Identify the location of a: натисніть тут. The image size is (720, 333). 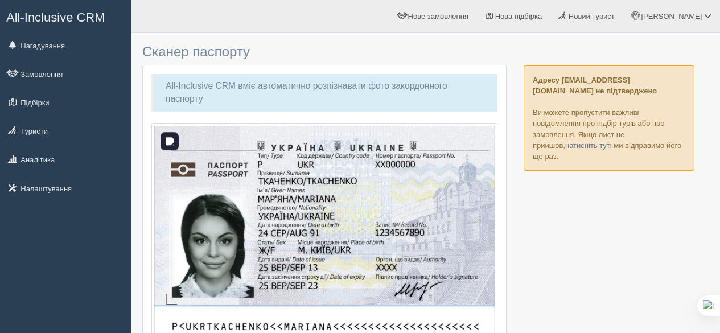
(587, 145).